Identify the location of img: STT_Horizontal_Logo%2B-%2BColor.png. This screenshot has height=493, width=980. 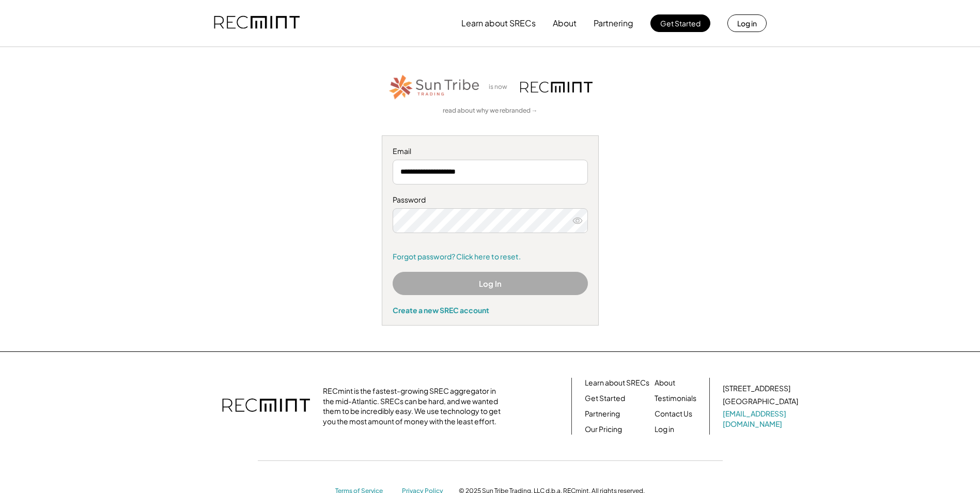
(434, 87).